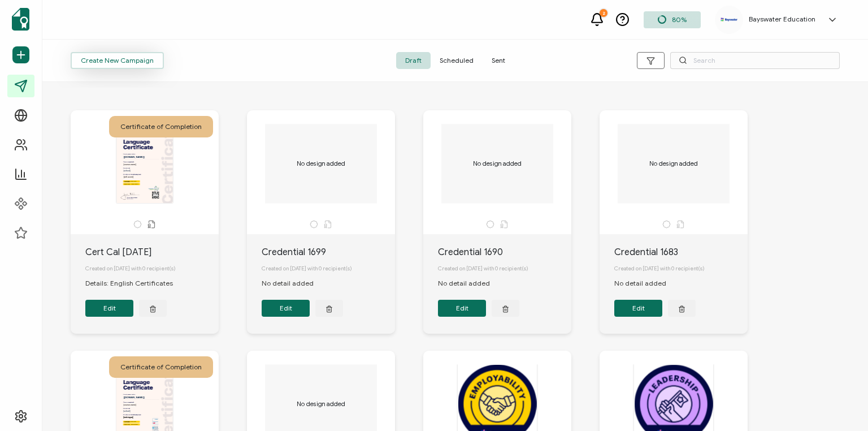  What do you see at coordinates (117, 61) in the screenshot?
I see `button: Create New Campaign` at bounding box center [117, 61].